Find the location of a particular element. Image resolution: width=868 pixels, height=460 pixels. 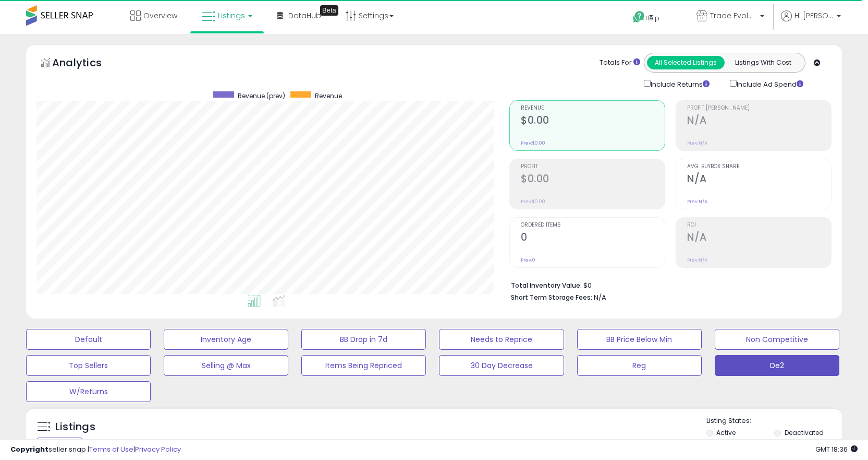

div: Include Ad Spend is located at coordinates (771, 83).